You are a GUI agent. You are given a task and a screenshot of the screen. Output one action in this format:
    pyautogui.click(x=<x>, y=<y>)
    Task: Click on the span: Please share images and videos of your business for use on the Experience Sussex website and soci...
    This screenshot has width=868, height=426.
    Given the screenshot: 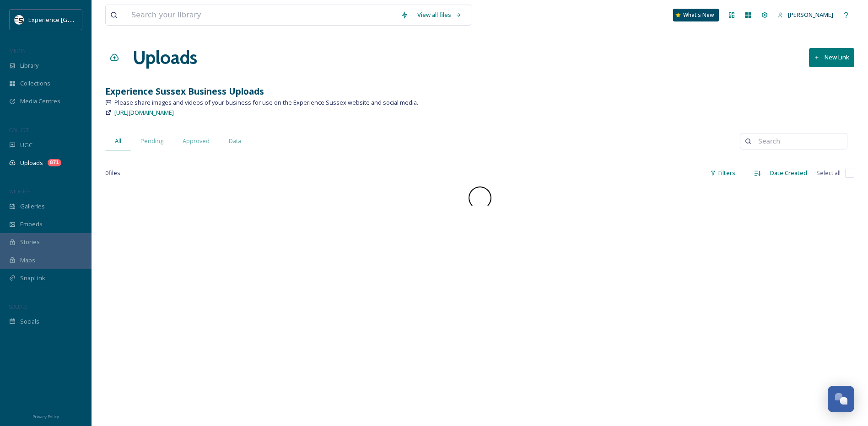 What is the action you would take?
    pyautogui.click(x=266, y=102)
    